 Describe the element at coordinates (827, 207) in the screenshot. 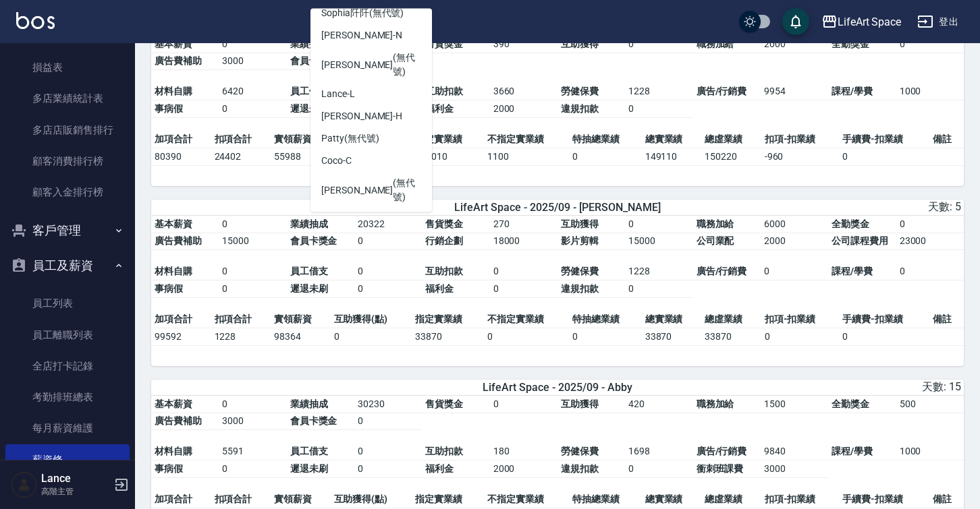

I see `div: 天數: 5` at that location.